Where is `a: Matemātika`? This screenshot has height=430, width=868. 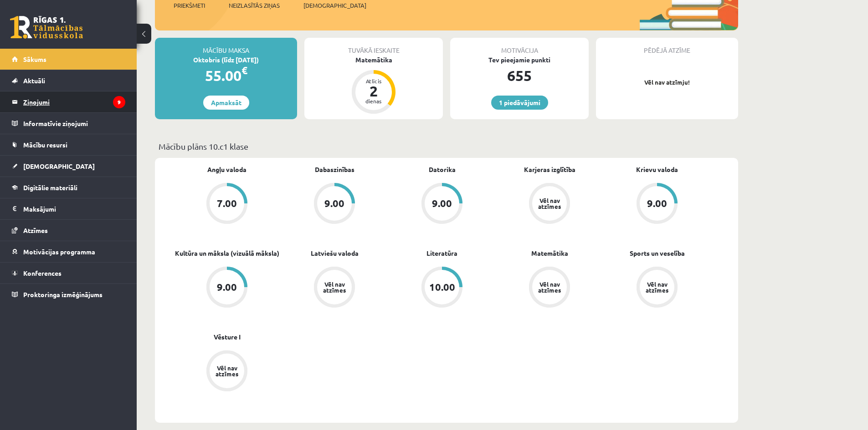
a: Matemātika is located at coordinates (549, 253).